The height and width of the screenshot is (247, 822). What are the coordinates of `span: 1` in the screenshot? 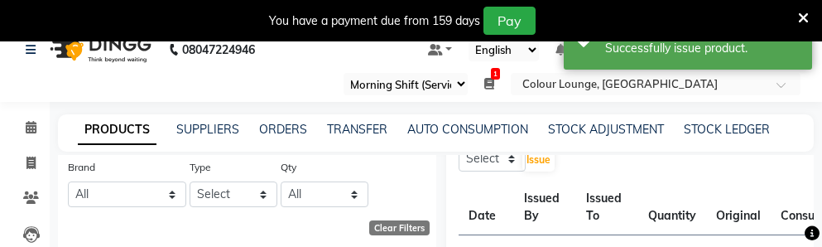 It's located at (495, 74).